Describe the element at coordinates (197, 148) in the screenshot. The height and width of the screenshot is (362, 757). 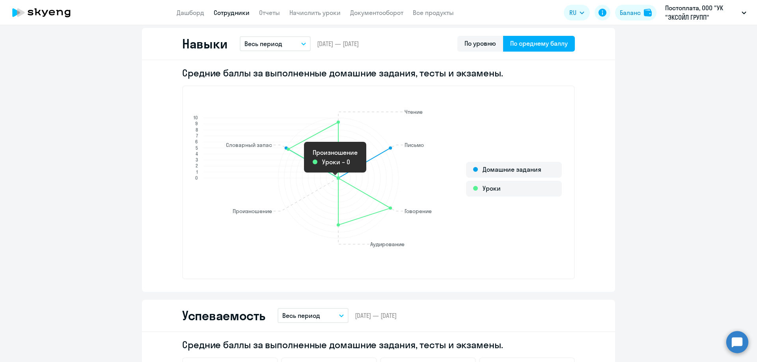
I see `text: 5` at that location.